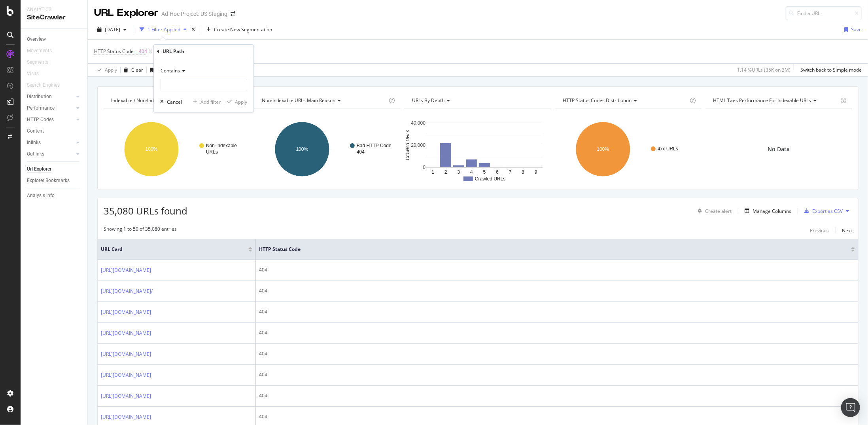 The height and width of the screenshot is (425, 868). I want to click on div: Next, so click(847, 230).